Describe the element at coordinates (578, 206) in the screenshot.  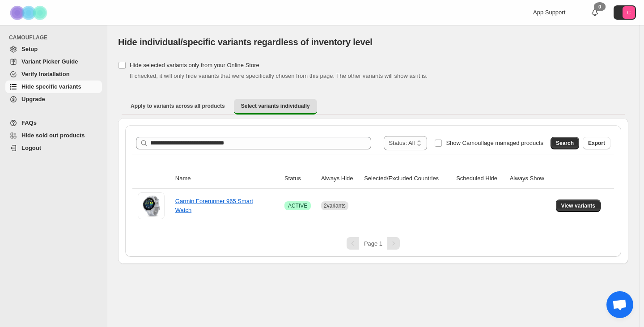
I see `button: View variants` at that location.